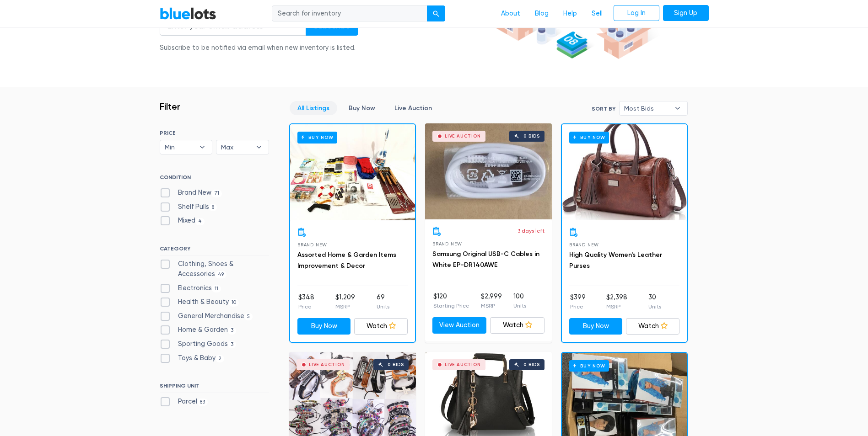  I want to click on label: Health & Beauty, so click(199, 302).